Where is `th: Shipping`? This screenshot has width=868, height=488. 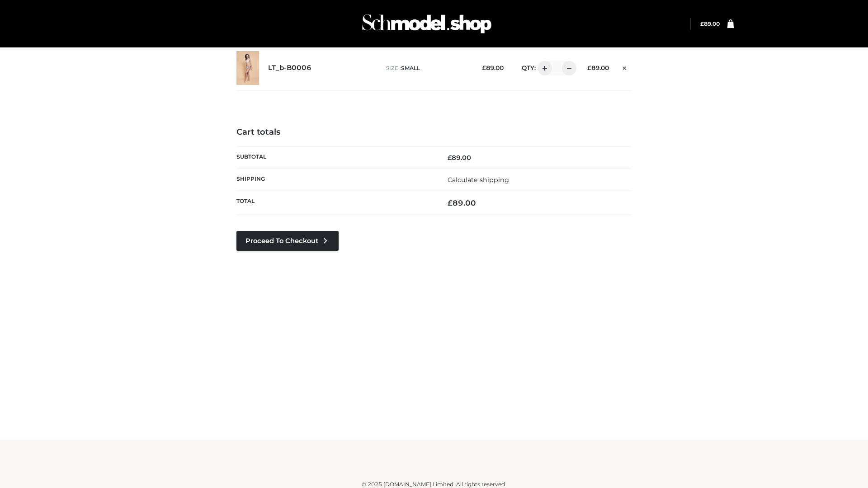
th: Shipping is located at coordinates (335, 180).